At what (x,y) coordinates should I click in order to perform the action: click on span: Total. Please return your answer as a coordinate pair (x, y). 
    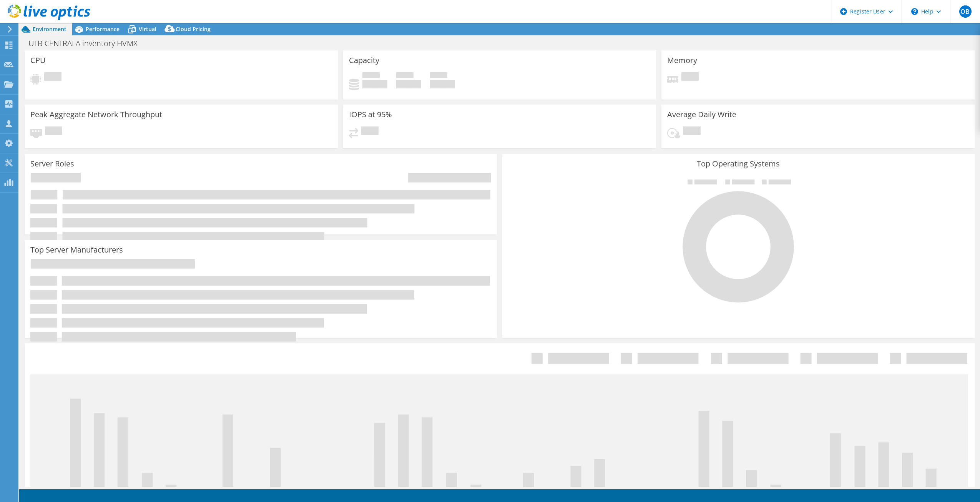
    Looking at the image, I should click on (438, 76).